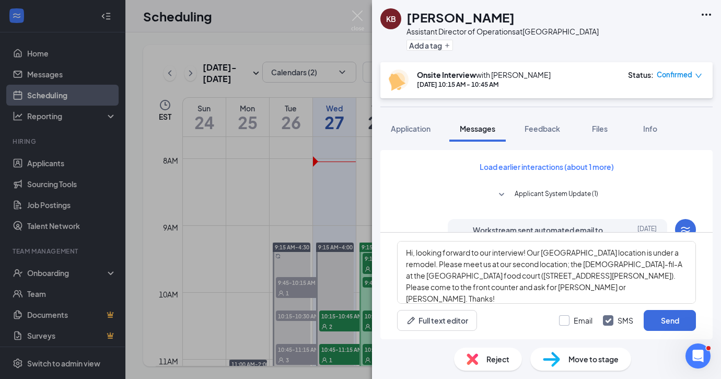 This screenshot has height=379, width=721. Describe the element at coordinates (411, 320) in the screenshot. I see `svg: Pen` at that location.